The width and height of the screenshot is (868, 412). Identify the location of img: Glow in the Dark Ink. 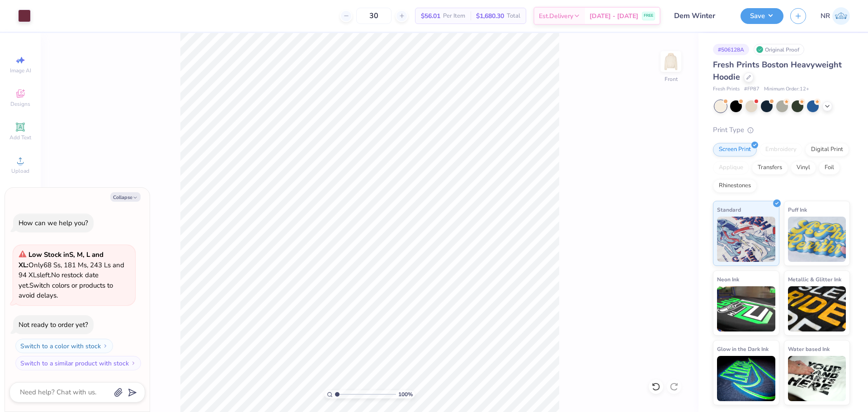
(746, 378).